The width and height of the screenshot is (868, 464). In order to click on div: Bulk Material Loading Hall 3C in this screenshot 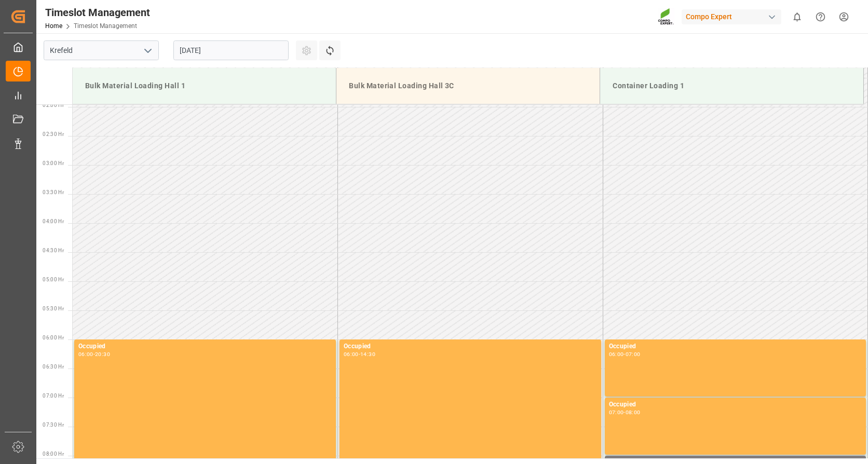, I will do `click(468, 85)`.